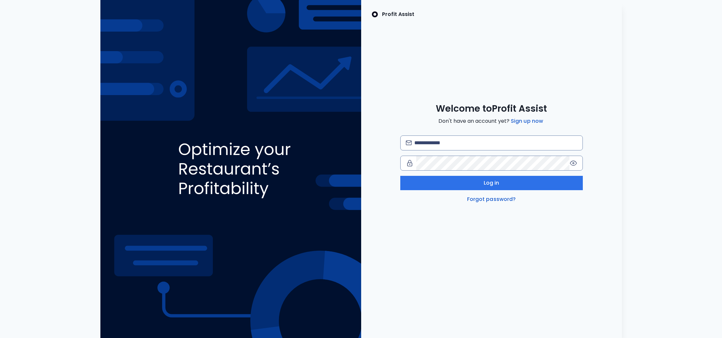 This screenshot has width=722, height=338. What do you see at coordinates (491, 109) in the screenshot?
I see `span: Welcome to Profit Assist` at bounding box center [491, 109].